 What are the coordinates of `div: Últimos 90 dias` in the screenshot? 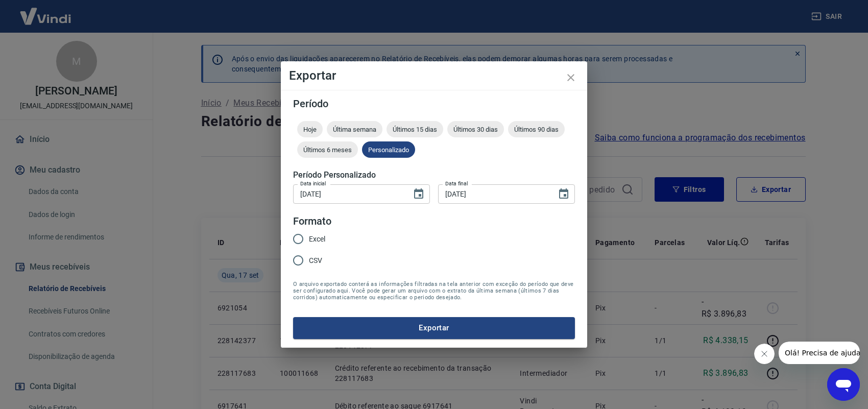 It's located at (536, 129).